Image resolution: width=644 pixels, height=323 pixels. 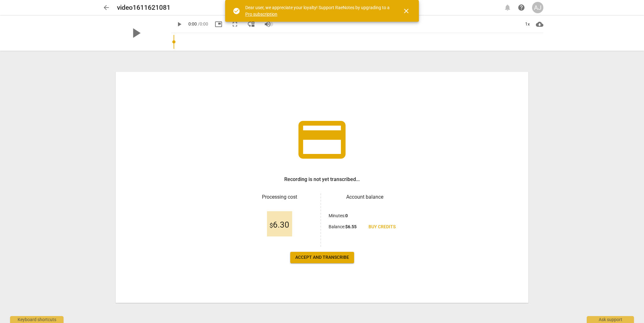 I want to click on button: Close, so click(x=406, y=11).